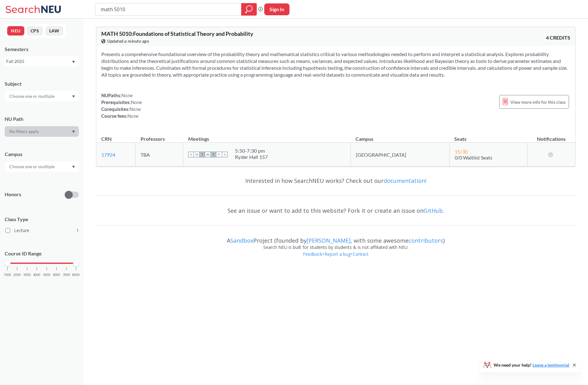  Describe the element at coordinates (106, 139) in the screenshot. I see `div: CRN` at that location.